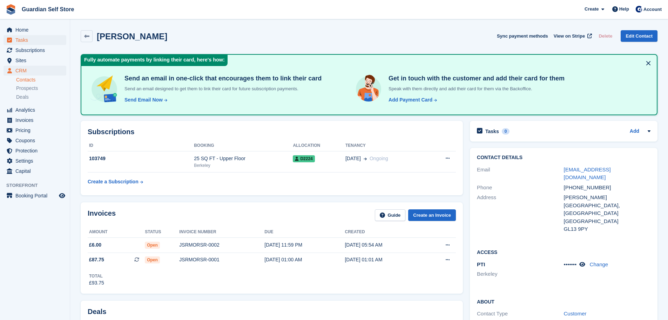 The height and width of the screenshot is (320, 668). What do you see at coordinates (36, 171) in the screenshot?
I see `span: Capital` at bounding box center [36, 171].